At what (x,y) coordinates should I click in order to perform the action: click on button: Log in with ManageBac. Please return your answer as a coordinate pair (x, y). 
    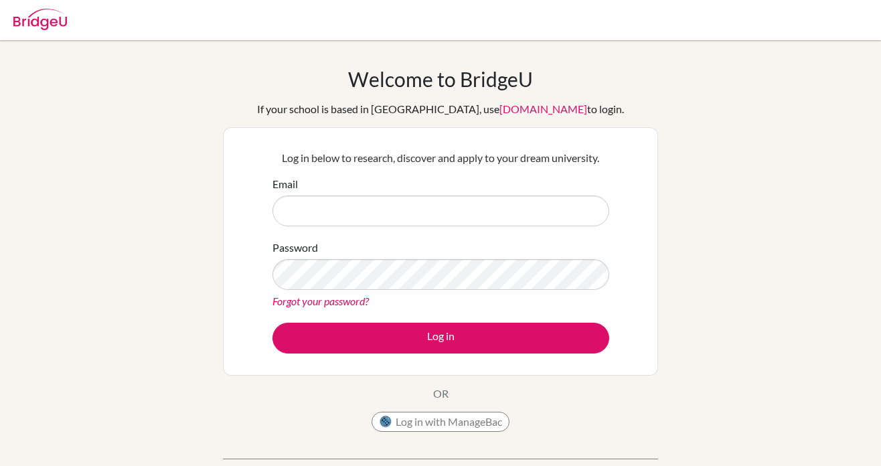
    Looking at the image, I should click on (440, 422).